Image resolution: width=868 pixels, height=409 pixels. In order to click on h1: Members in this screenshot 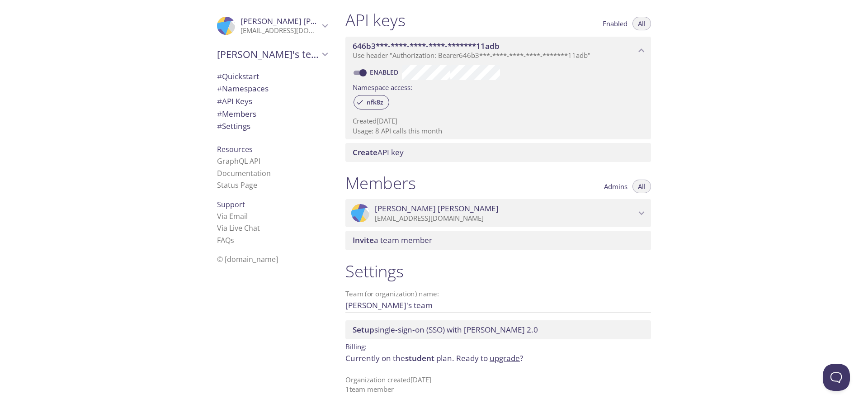, I will do `click(381, 183)`.